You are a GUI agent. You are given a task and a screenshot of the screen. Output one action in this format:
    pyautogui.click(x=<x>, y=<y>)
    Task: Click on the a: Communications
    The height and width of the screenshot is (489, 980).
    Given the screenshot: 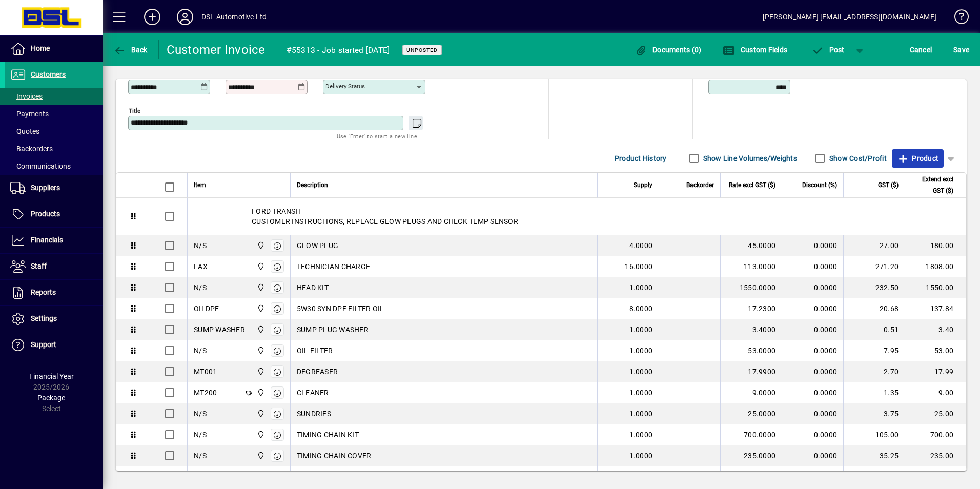 What is the action you would take?
    pyautogui.click(x=54, y=166)
    